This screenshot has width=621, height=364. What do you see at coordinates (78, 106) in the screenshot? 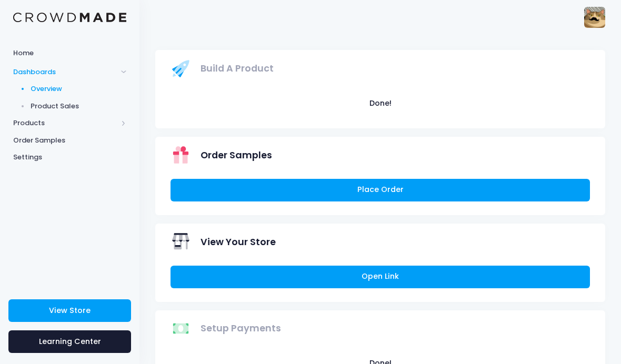
I see `span: Product Sales` at bounding box center [78, 106].